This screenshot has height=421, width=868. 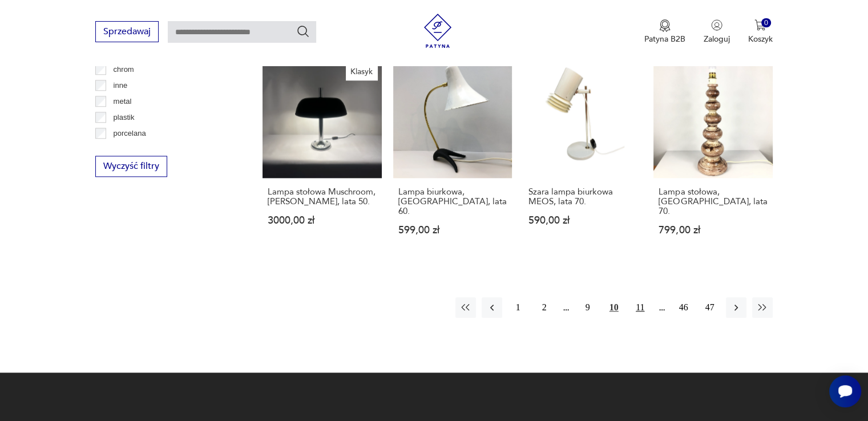 What do you see at coordinates (713, 230) in the screenshot?
I see `p: 799,00 zł` at bounding box center [713, 230].